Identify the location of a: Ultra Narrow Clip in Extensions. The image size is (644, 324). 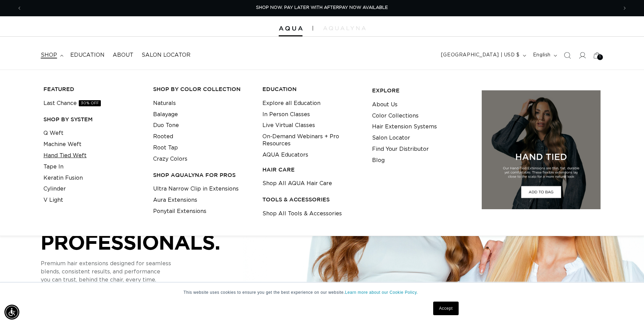
(196, 189).